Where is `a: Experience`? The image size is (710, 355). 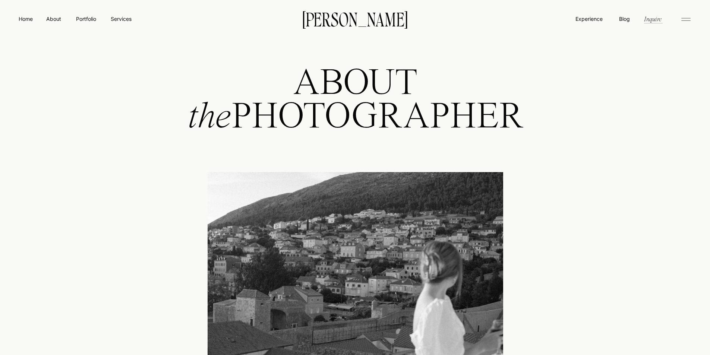 a: Experience is located at coordinates (589, 19).